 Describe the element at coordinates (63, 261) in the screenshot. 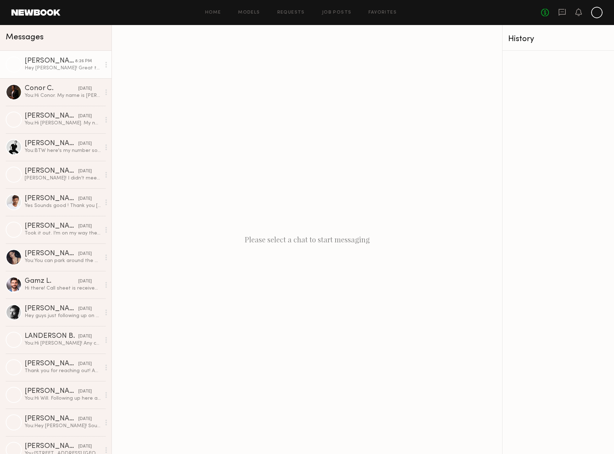

I see `div: You: You can park around the back of the restaurant. There are some white cones but I can come ou...` at that location.